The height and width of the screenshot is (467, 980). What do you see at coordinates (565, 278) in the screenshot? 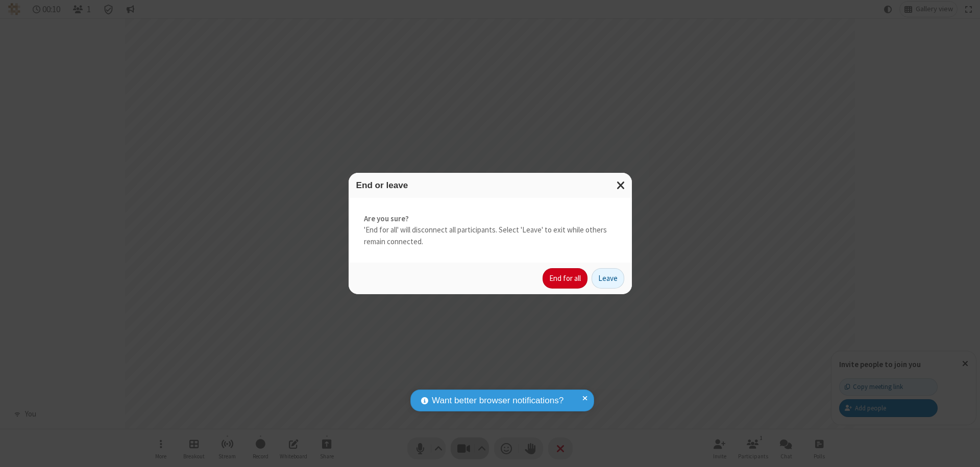
I see `button: End for all` at bounding box center [565, 278].